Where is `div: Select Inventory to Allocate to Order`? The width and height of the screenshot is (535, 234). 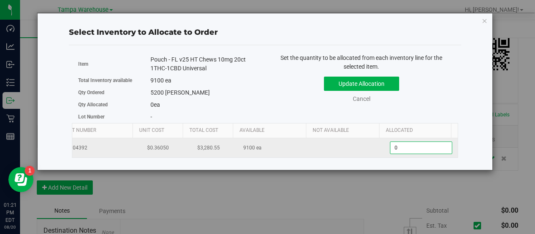
div: Select Inventory to Allocate to Order is located at coordinates (265, 32).